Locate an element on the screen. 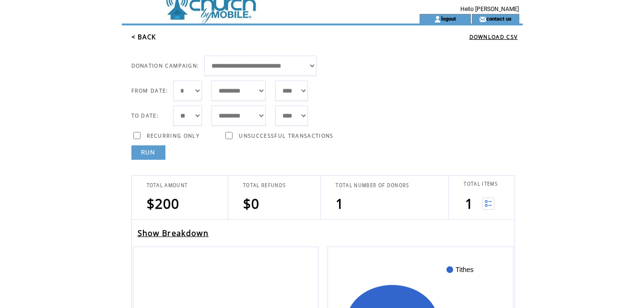 The width and height of the screenshot is (644, 308). a: DOWNLOAD CSV is located at coordinates (494, 37).